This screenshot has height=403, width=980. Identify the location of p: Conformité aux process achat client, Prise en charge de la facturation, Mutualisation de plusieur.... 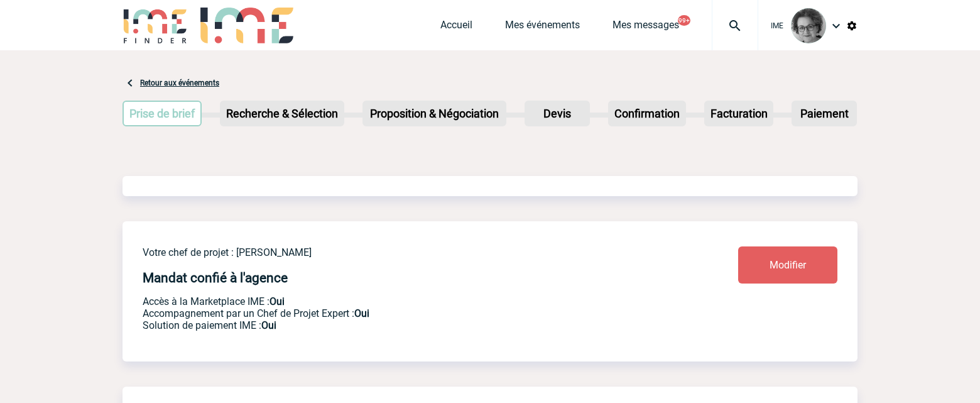
(404, 325).